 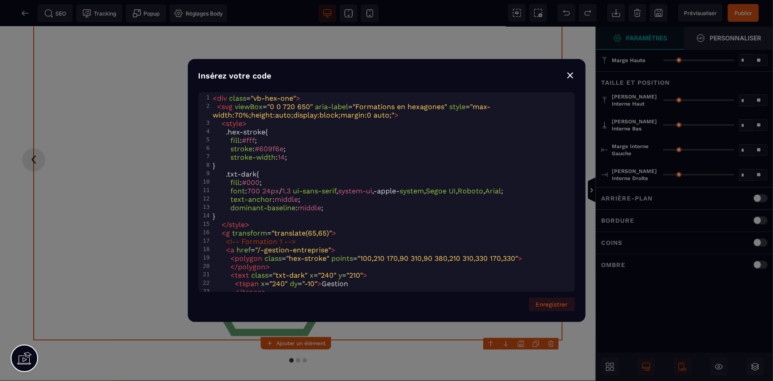 What do you see at coordinates (453, 191) in the screenshot?
I see `span: UI` at bounding box center [453, 191].